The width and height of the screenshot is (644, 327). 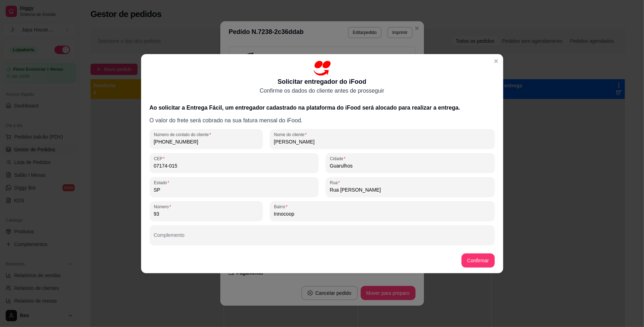 What do you see at coordinates (161, 158) in the screenshot?
I see `label: CEP` at bounding box center [161, 158].